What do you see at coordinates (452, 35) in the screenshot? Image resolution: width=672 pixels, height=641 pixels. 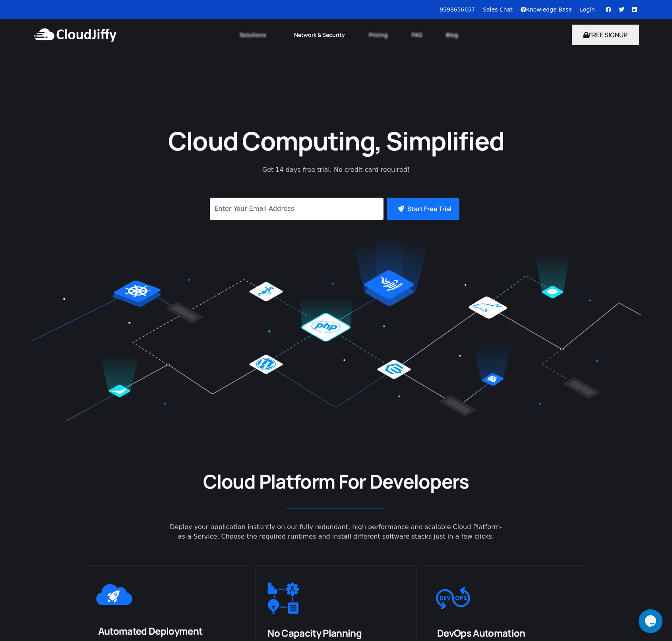 I see `a: Blog` at bounding box center [452, 35].